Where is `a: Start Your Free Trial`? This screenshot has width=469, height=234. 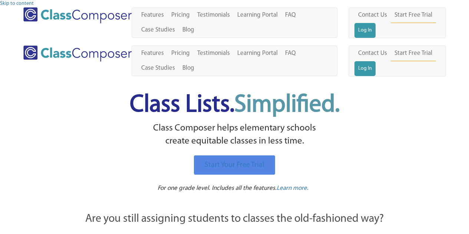
a: Start Your Free Trial is located at coordinates (234, 165).